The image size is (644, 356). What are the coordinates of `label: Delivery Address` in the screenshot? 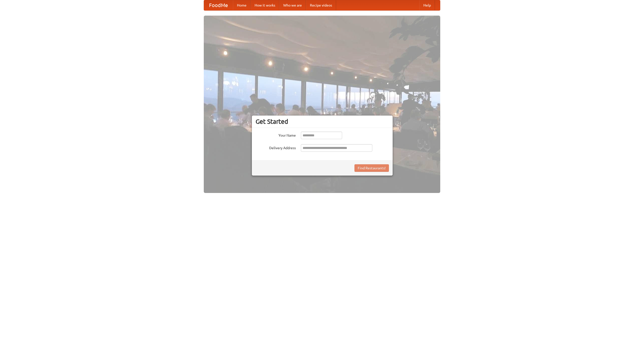 It's located at (276, 147).